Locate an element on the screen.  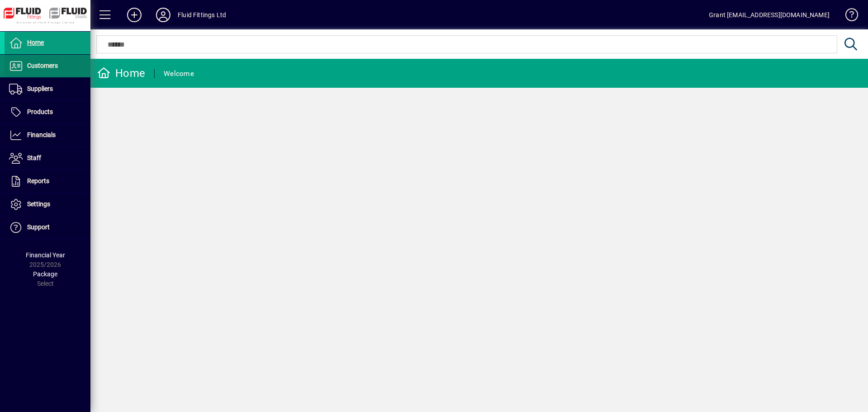
span: Products is located at coordinates (39, 112).